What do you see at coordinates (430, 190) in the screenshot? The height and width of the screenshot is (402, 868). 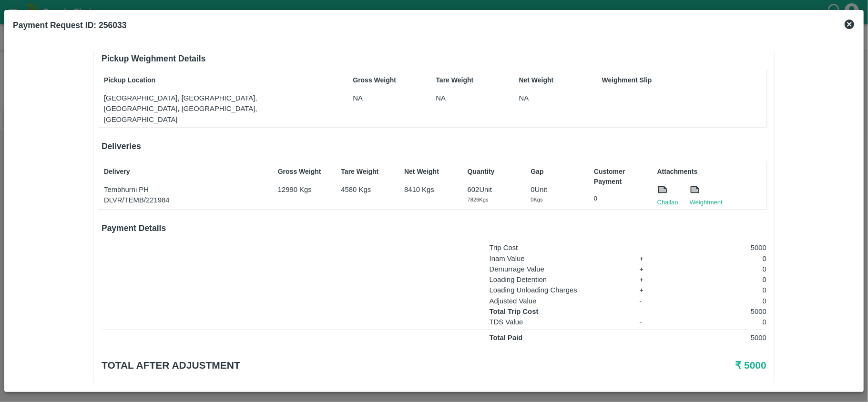 I see `p: 8410 Kgs` at bounding box center [430, 190].